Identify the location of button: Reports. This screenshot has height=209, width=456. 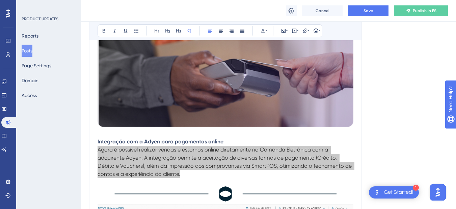
(30, 36).